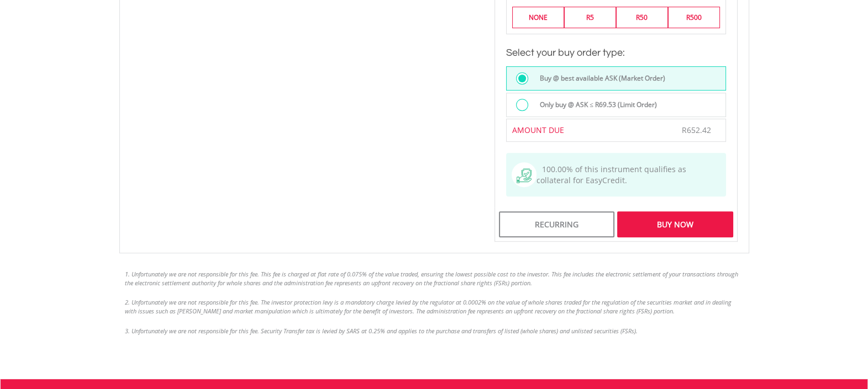 The height and width of the screenshot is (389, 868). What do you see at coordinates (434, 307) in the screenshot?
I see `li: 2. Unfortunately we are not responsible for this fee. The investor protection levy is a mandatory...` at bounding box center [434, 307].